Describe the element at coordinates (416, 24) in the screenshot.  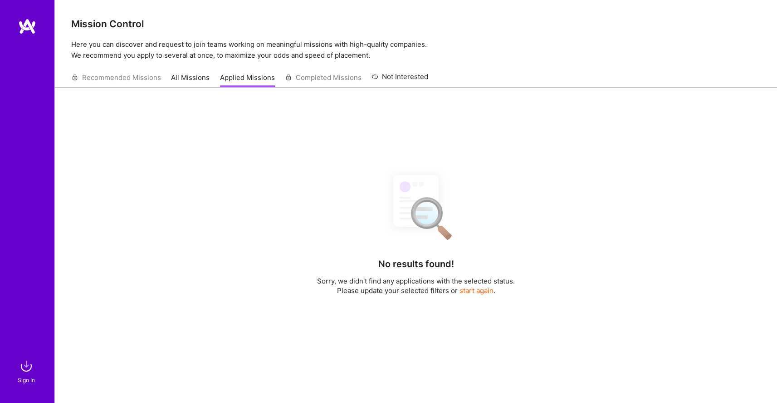
I see `h3: Mission Control` at that location.